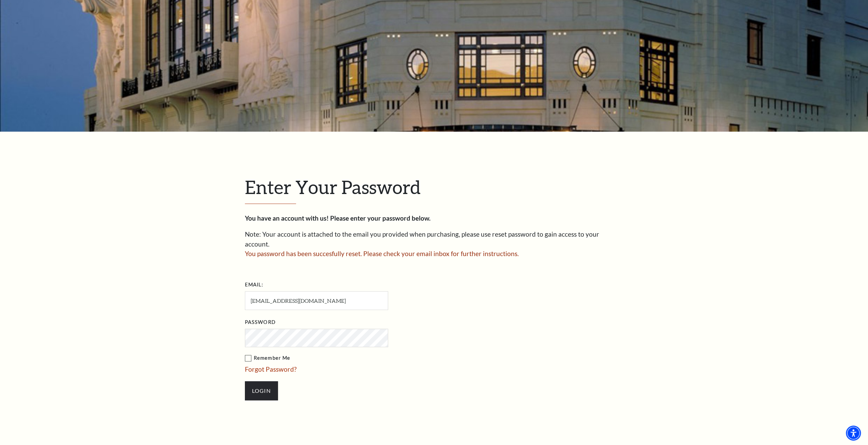 This screenshot has height=445, width=868. Describe the element at coordinates (434, 239) in the screenshot. I see `p: Note: Your account is attached to the email you provided when purchasing, please use reset passwo...` at that location.